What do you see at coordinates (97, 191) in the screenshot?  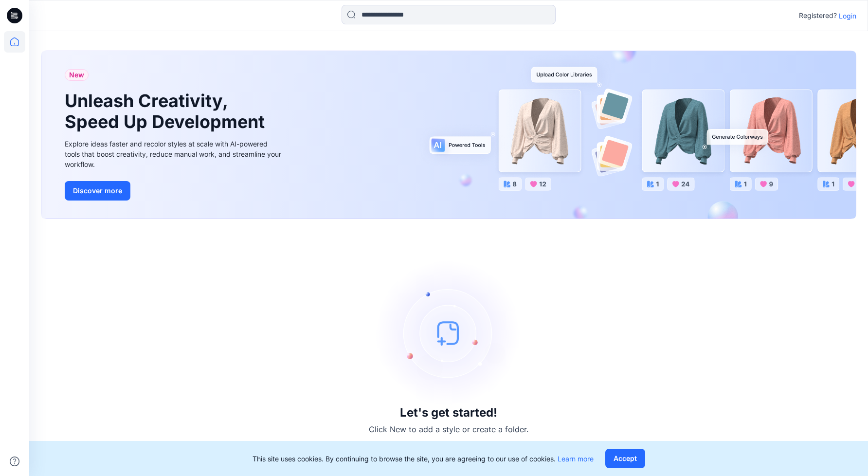 I see `button: Discover more` at bounding box center [97, 191].